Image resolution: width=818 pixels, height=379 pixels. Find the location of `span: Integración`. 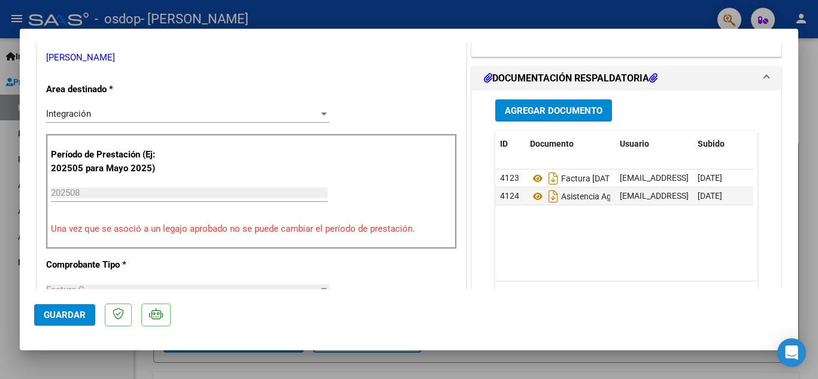

span: Integración is located at coordinates (68, 114).